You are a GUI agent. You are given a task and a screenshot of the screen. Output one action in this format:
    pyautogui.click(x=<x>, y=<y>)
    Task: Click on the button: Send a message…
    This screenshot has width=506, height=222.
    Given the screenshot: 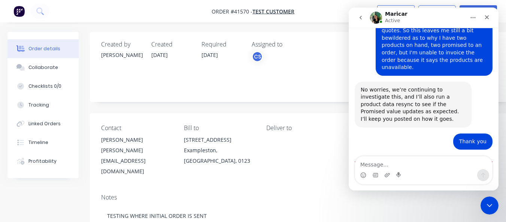 What is the action you would take?
    pyautogui.click(x=135, y=168)
    